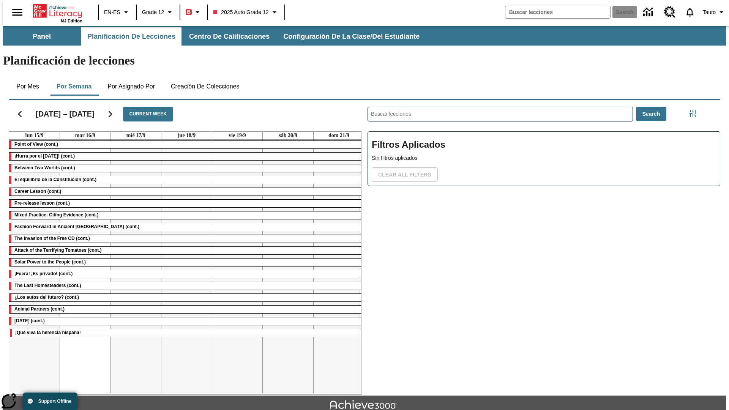 Image resolution: width=729 pixels, height=410 pixels. Describe the element at coordinates (186, 286) in the screenshot. I see `div: The Last Homesteaders (cont.)` at that location.